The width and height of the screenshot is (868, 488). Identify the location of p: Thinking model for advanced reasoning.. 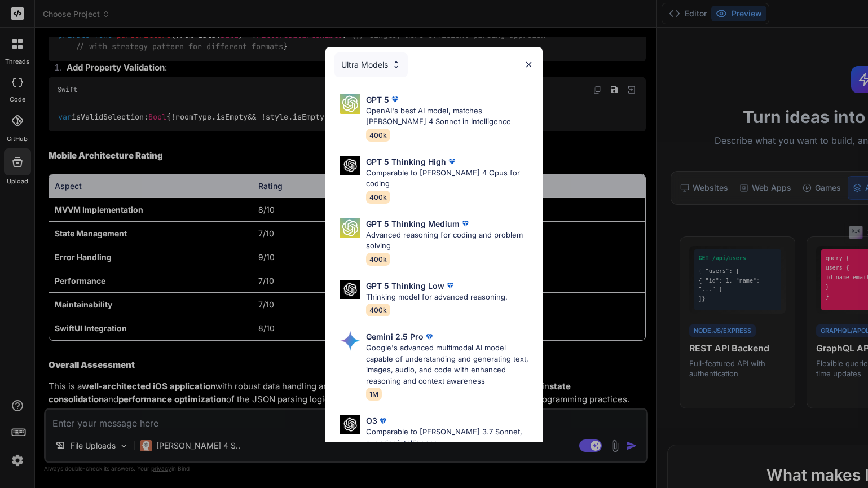
(436, 297).